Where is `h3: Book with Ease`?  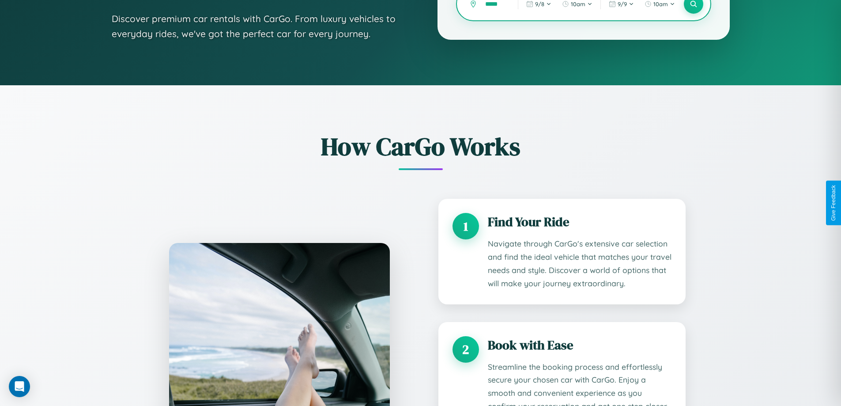
h3: Book with Ease is located at coordinates (580, 345).